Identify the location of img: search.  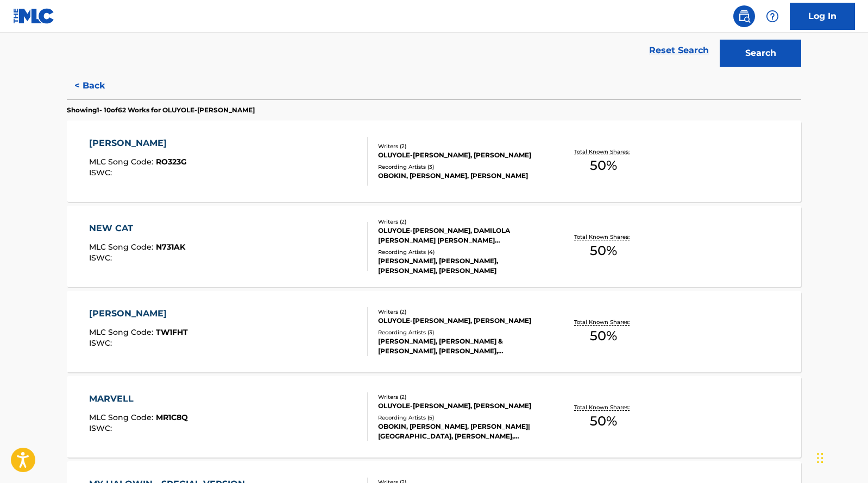
(744, 17).